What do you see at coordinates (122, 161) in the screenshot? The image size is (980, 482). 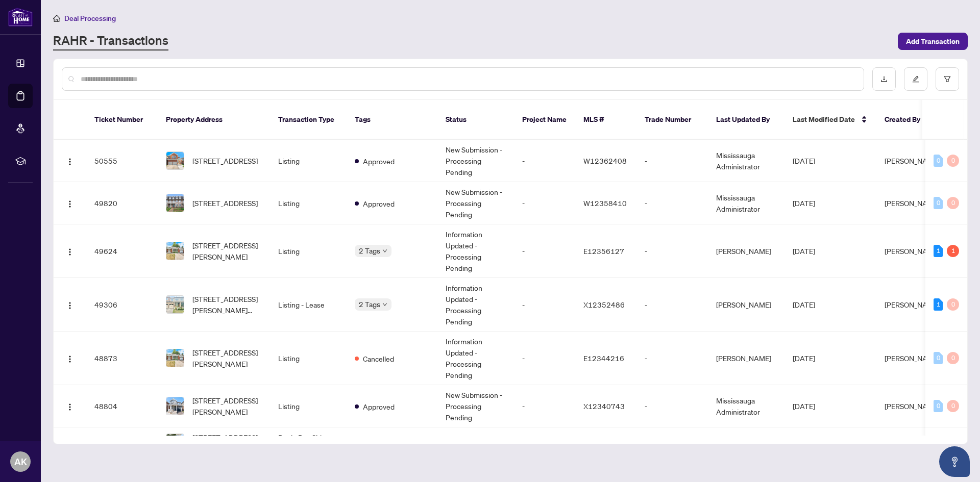 I see `td: 50555` at bounding box center [122, 161].